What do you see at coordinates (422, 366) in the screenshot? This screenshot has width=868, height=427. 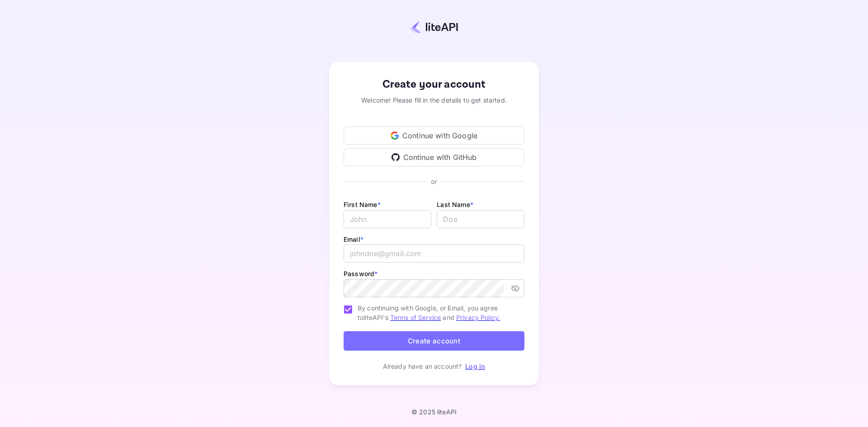 I see `p: Already have an account?` at bounding box center [422, 366].